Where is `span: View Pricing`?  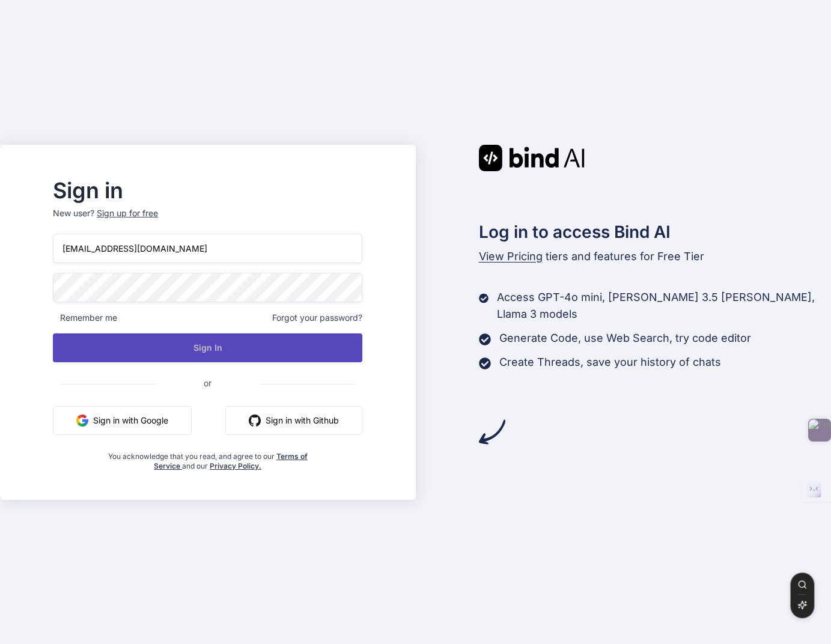
span: View Pricing is located at coordinates (511, 256).